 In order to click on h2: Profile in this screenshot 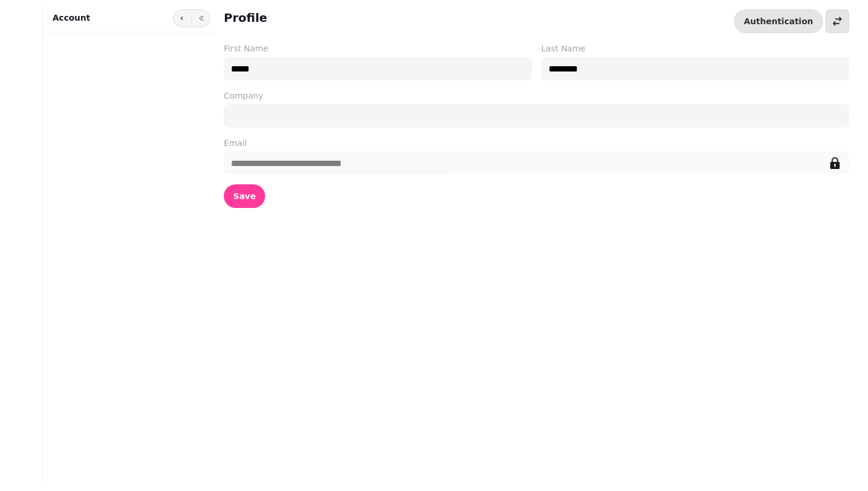, I will do `click(246, 18)`.